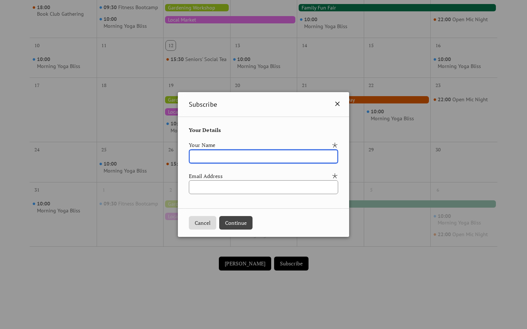  I want to click on span: Your Details, so click(204, 130).